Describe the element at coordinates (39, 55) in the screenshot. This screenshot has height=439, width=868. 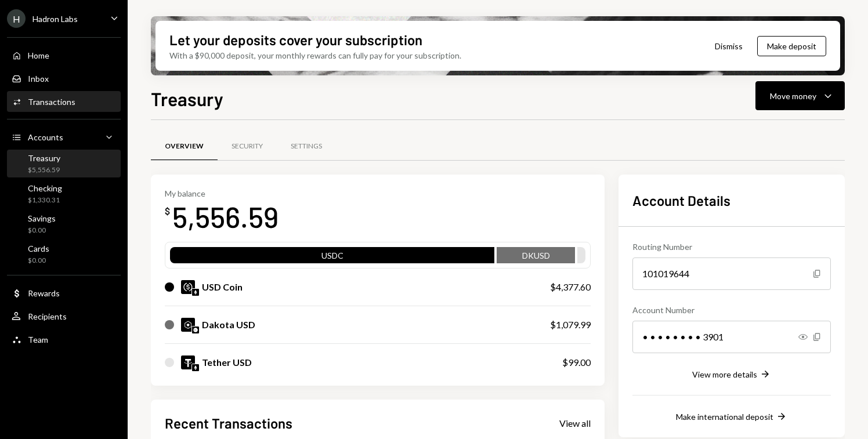
I see `div: Home` at that location.